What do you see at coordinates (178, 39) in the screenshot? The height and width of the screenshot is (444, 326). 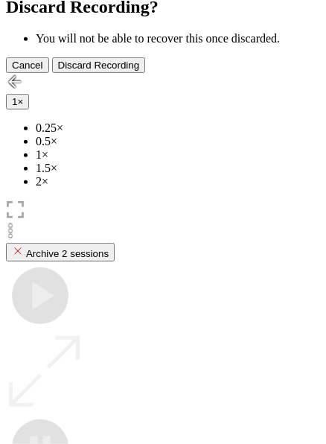 I see `li: You will not be able to recover this once discarded.` at bounding box center [178, 39].